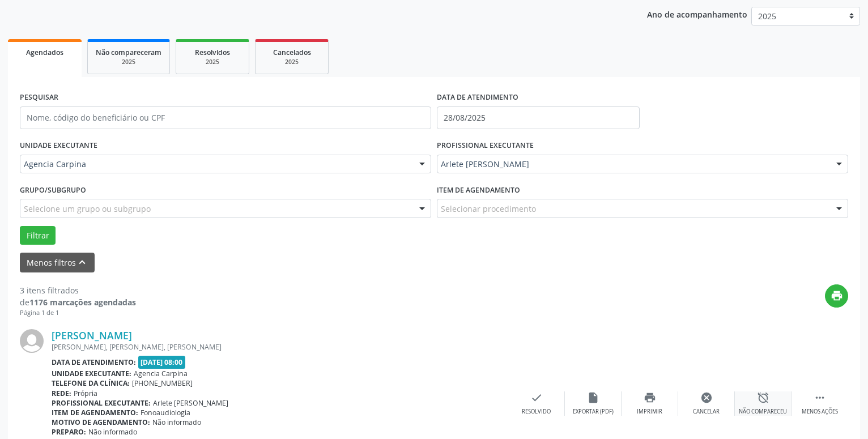  What do you see at coordinates (82, 263) in the screenshot?
I see `i: keyboard_arrow_up` at bounding box center [82, 263].